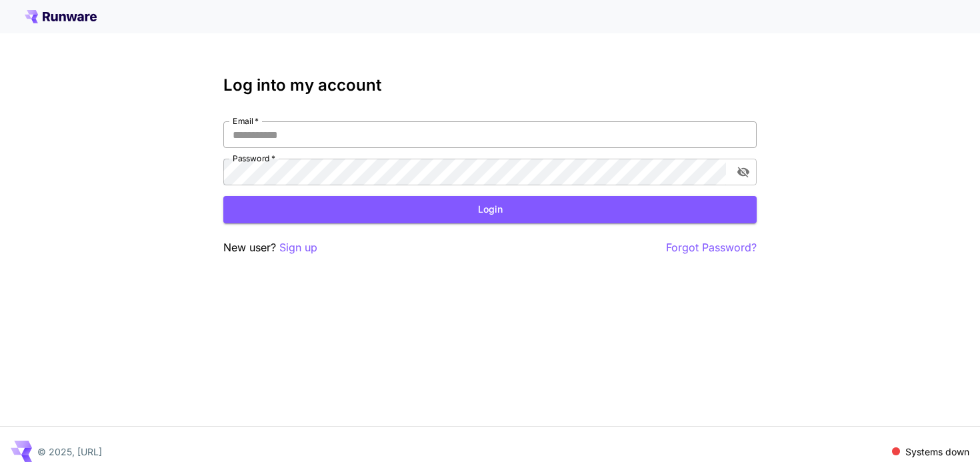 The height and width of the screenshot is (476, 980). Describe the element at coordinates (270, 248) in the screenshot. I see `p: New user?` at that location.